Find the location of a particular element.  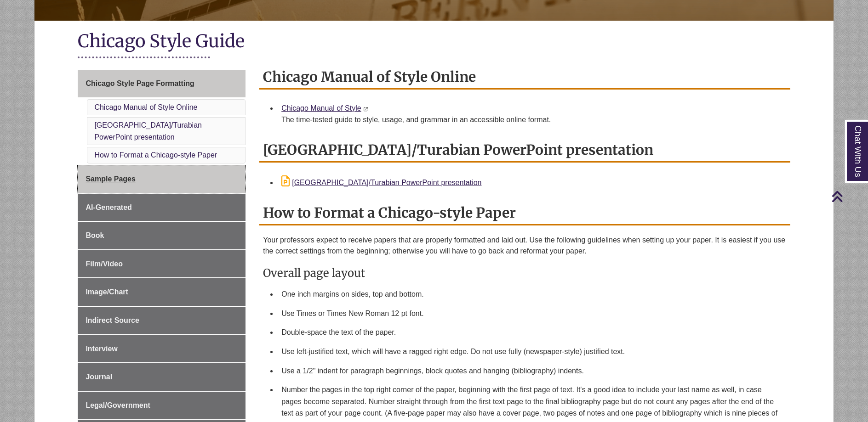

h2: How to Format a Chicago-style Paper is located at coordinates (525, 213).